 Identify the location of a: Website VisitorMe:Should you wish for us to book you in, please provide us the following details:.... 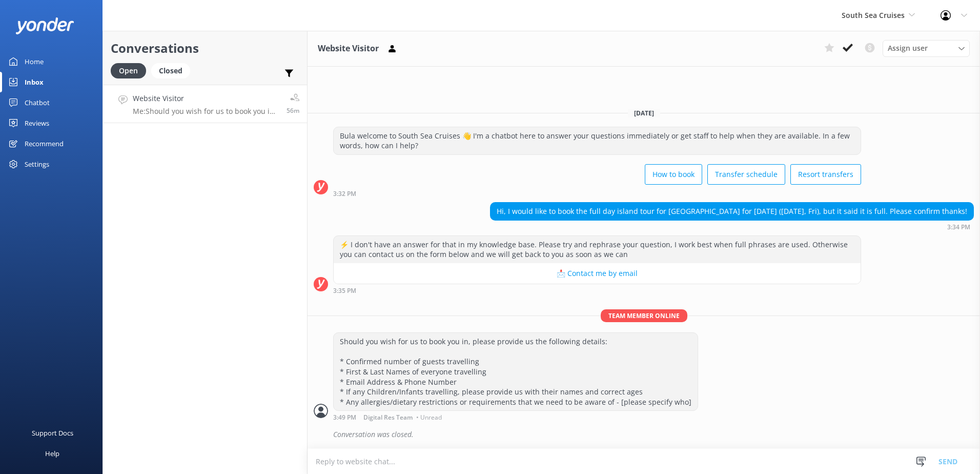
(205, 103).